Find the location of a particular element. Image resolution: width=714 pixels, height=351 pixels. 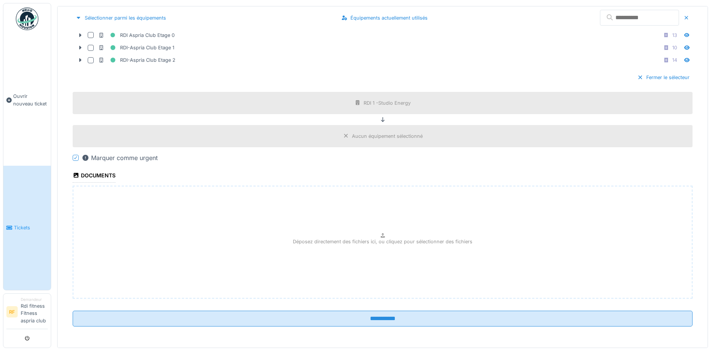

div: Demandeur is located at coordinates (34, 299).